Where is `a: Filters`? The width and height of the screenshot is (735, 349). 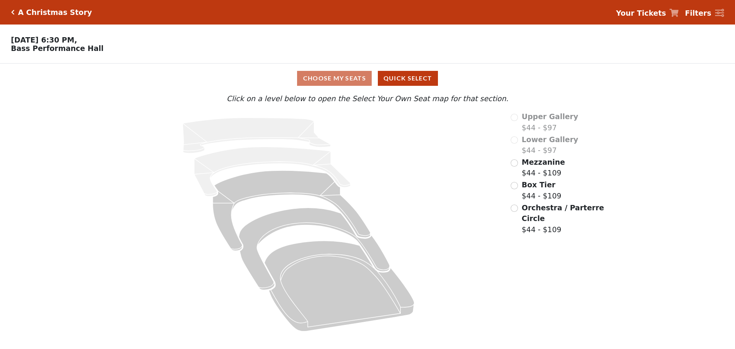
a: Filters is located at coordinates (705, 13).